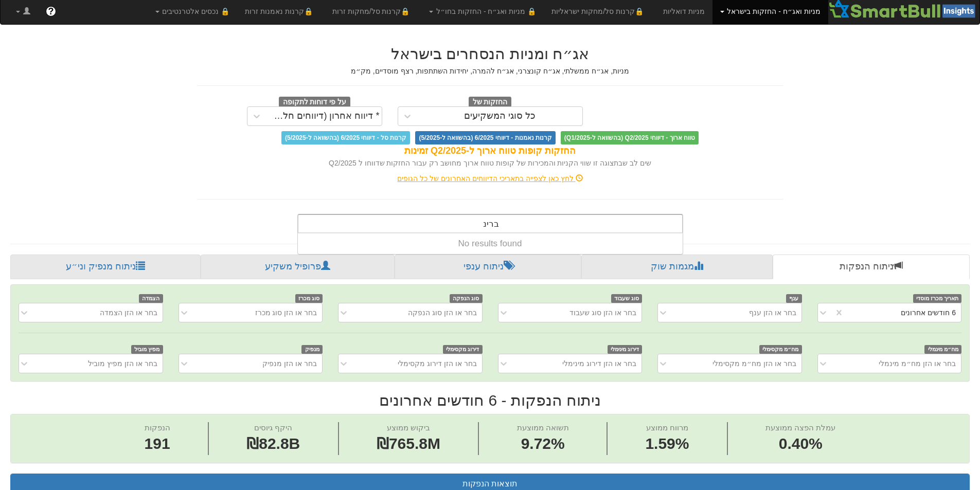  I want to click on div: 6 חודשים אחרונים, so click(928, 312).